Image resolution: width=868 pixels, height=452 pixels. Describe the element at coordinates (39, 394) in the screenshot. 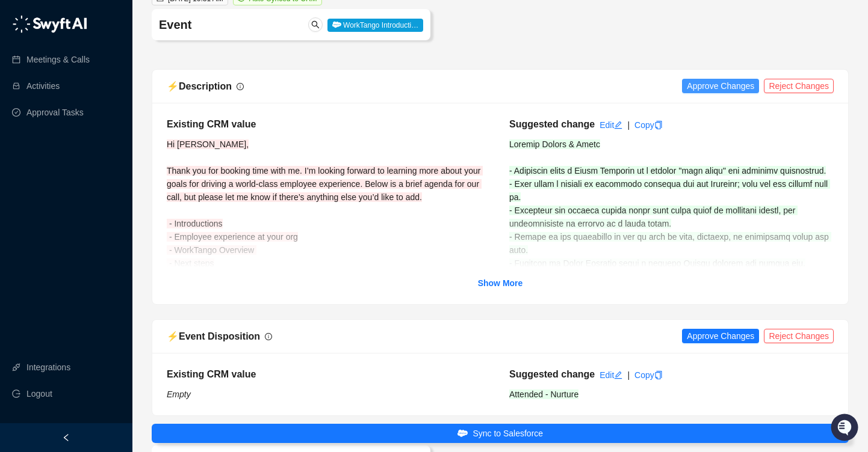

I see `span: Logout` at that location.